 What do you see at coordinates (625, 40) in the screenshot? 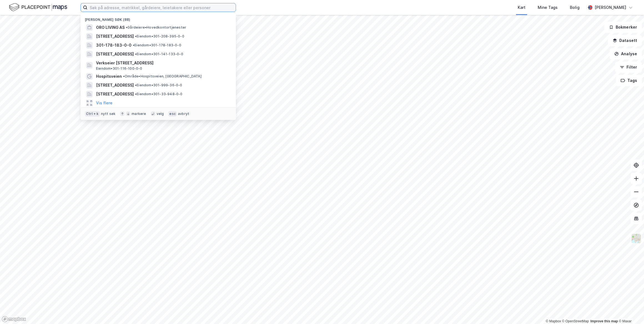
I see `button: Datasett` at bounding box center [625, 40].